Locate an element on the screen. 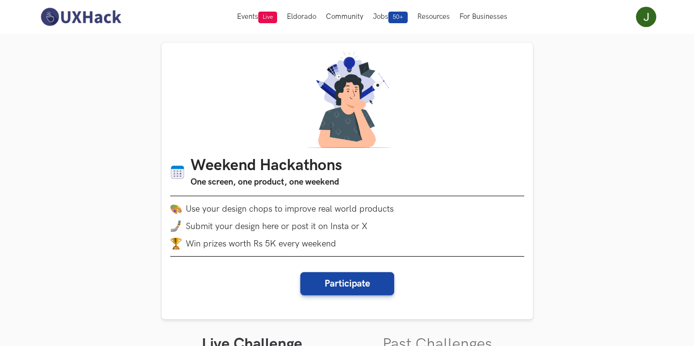 The width and height of the screenshot is (694, 346). img: Calendar icon is located at coordinates (178, 172).